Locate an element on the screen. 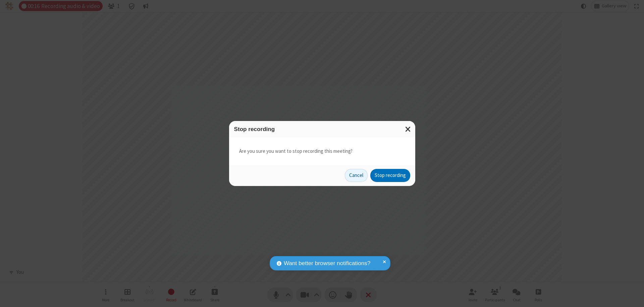 This screenshot has width=644, height=307. button: Stop recording is located at coordinates (390, 176).